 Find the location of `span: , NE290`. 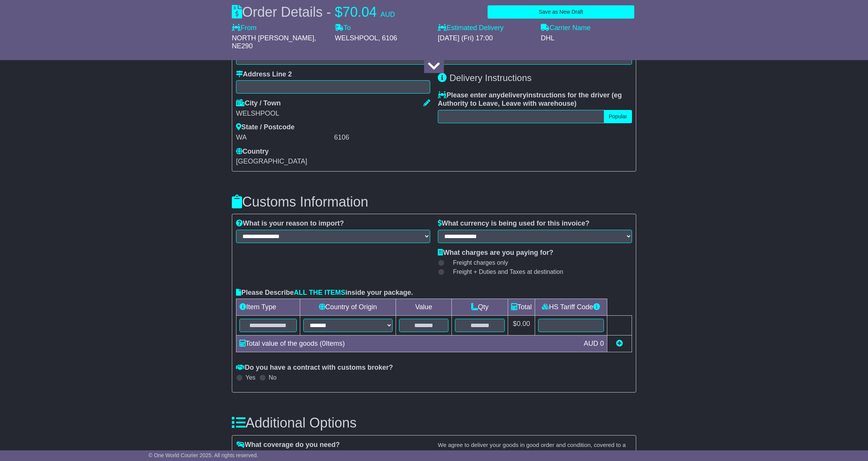

span: , NE290 is located at coordinates (274, 43).